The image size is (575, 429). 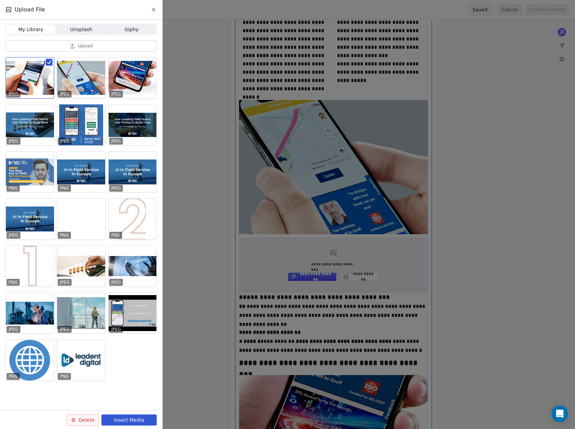 What do you see at coordinates (560, 414) in the screenshot?
I see `div: Open Intercom Messenger` at bounding box center [560, 414].